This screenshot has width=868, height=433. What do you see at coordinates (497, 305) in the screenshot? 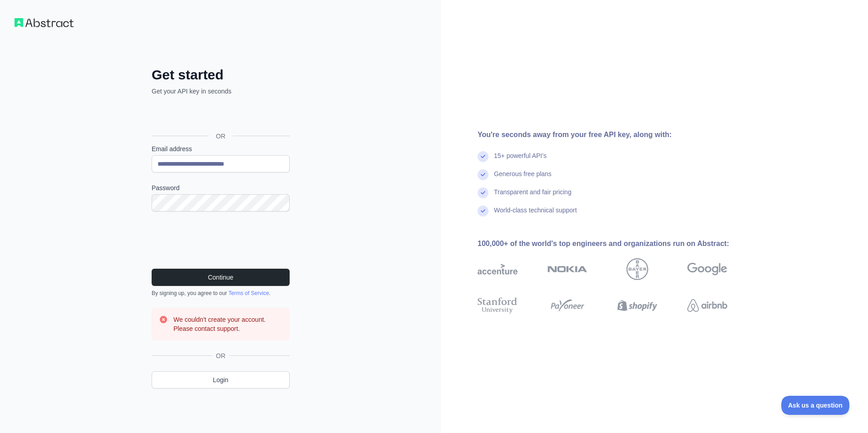
I see `img: stanford university` at bounding box center [497, 305].